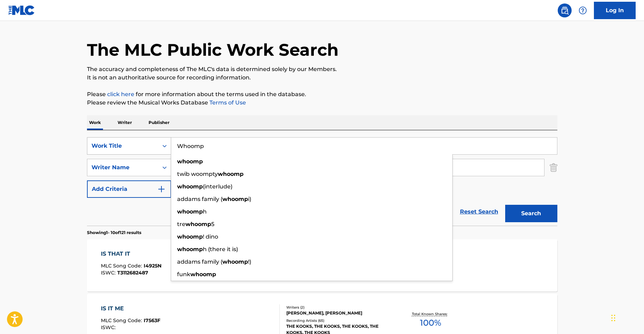 The image size is (644, 334). I want to click on span: I4925N, so click(152, 266).